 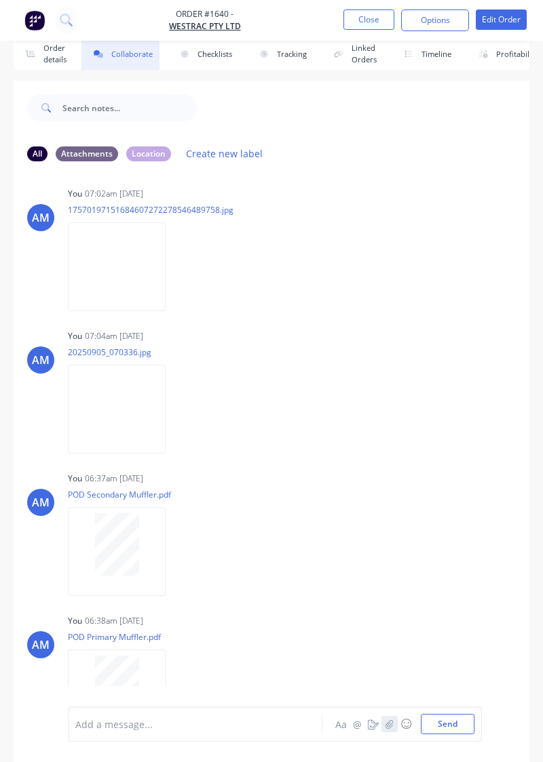 I want to click on button: Close, so click(x=368, y=20).